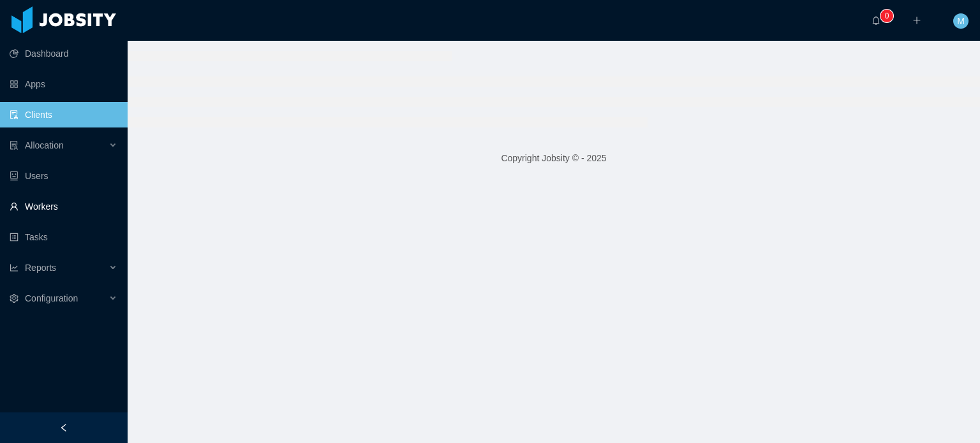 This screenshot has height=443, width=980. Describe the element at coordinates (917, 21) in the screenshot. I see `i: icon: plus` at that location.